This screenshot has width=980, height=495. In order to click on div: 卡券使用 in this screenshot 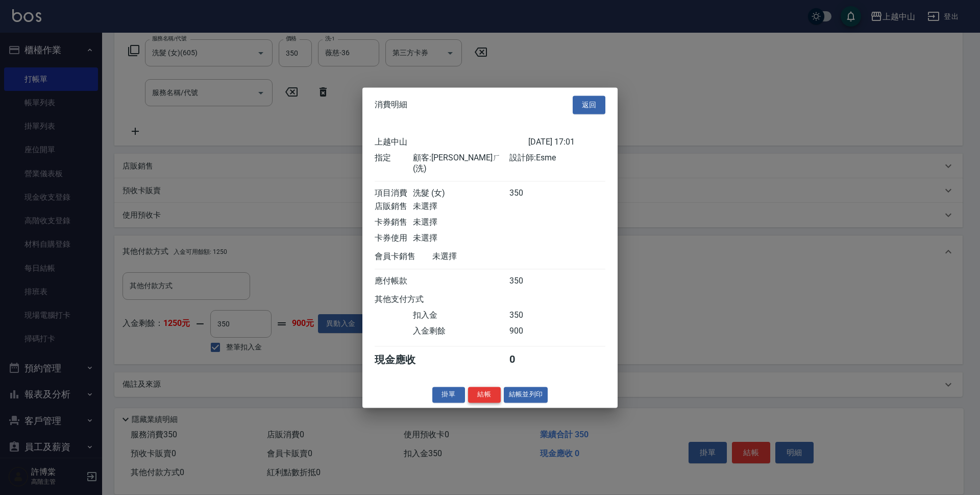, I will do `click(394, 238)`.